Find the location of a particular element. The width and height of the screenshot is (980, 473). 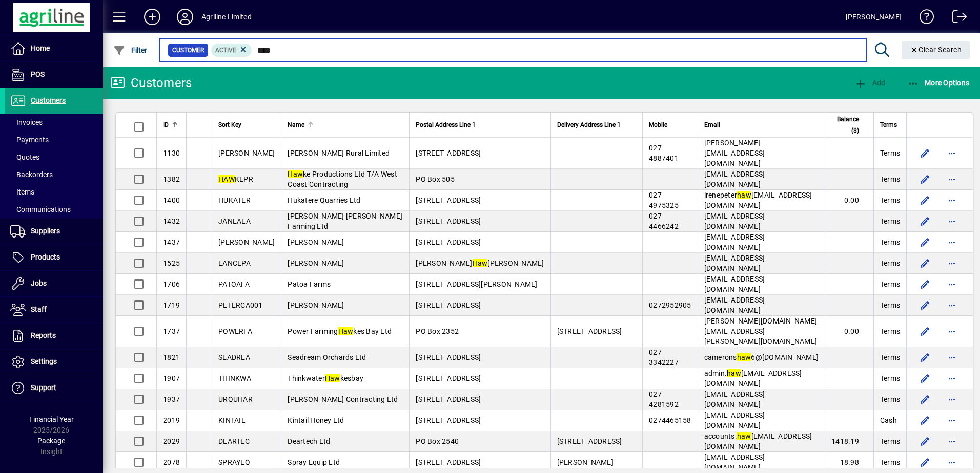

span: Home is located at coordinates (40, 48).